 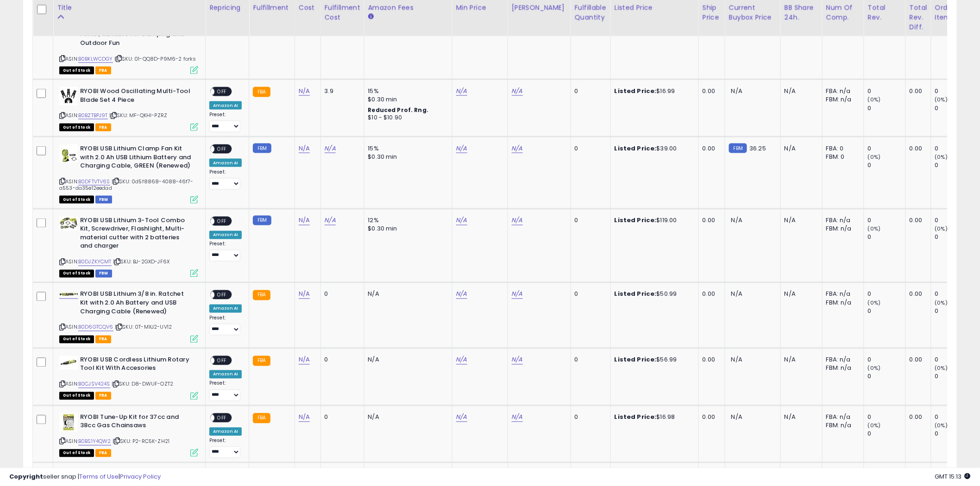 What do you see at coordinates (95, 262) in the screenshot?
I see `a: B0DJZKYCMT` at bounding box center [95, 262].